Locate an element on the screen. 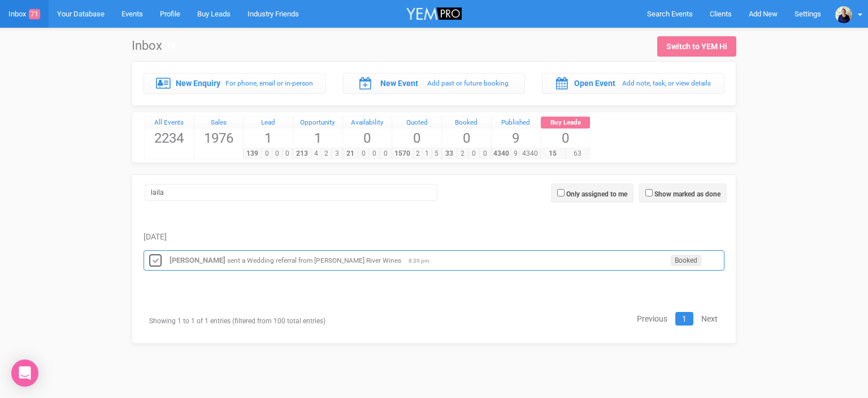 The image size is (868, 398). label: Open Event is located at coordinates (595, 83).